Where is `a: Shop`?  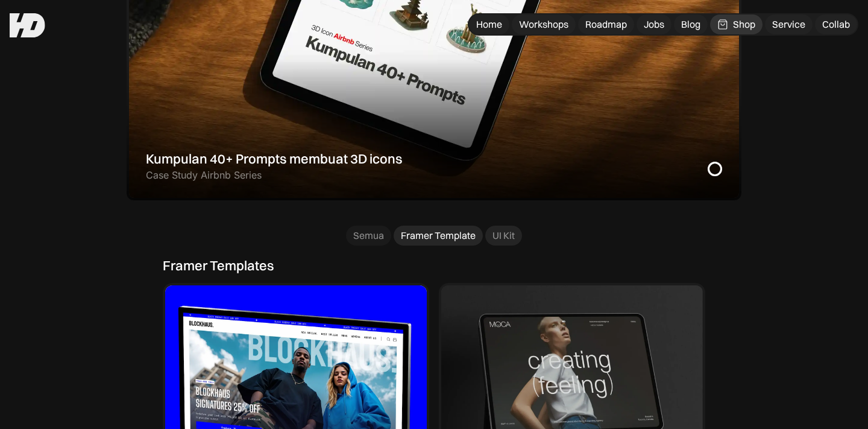 a: Shop is located at coordinates (736, 24).